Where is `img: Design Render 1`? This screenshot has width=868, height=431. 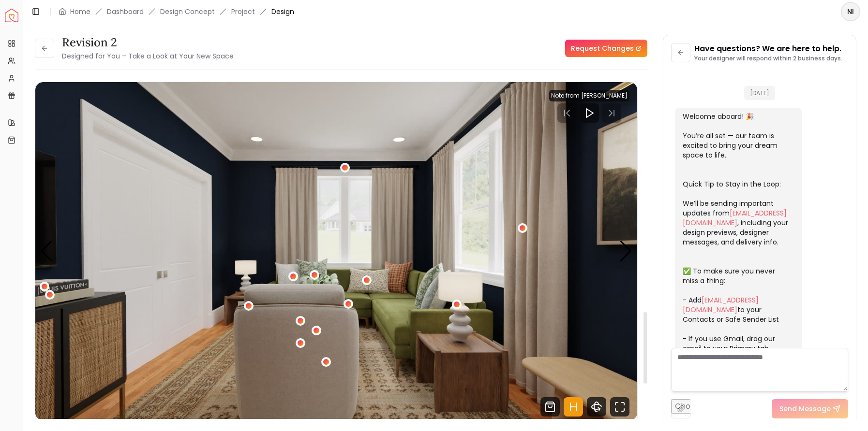 img: Design Render 1 is located at coordinates (336, 251).